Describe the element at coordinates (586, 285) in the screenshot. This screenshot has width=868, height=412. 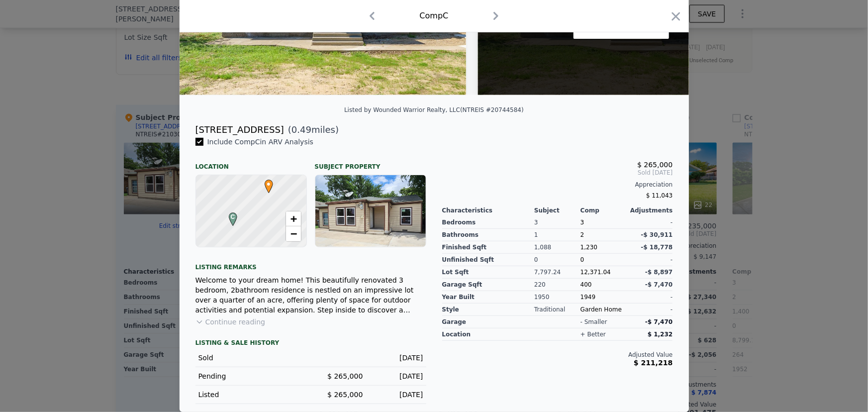
I see `span: 400` at that location.